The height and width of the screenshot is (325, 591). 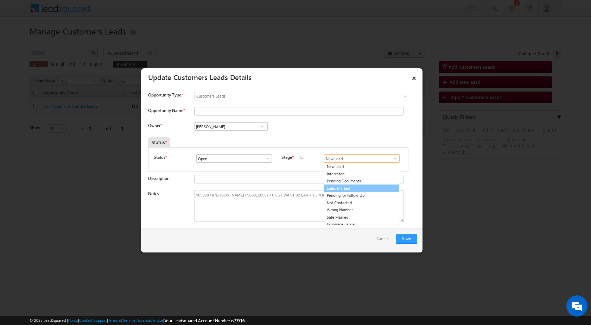 I want to click on div: Chat with us now, so click(x=77, y=42).